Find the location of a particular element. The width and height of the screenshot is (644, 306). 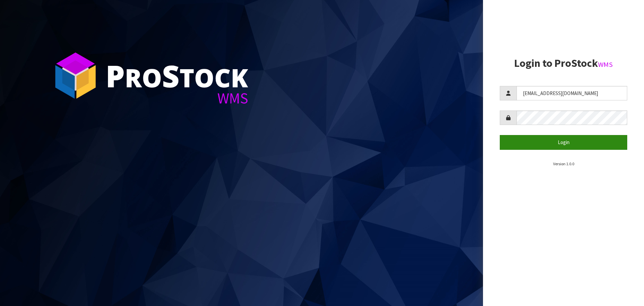

span: P is located at coordinates (115, 75).